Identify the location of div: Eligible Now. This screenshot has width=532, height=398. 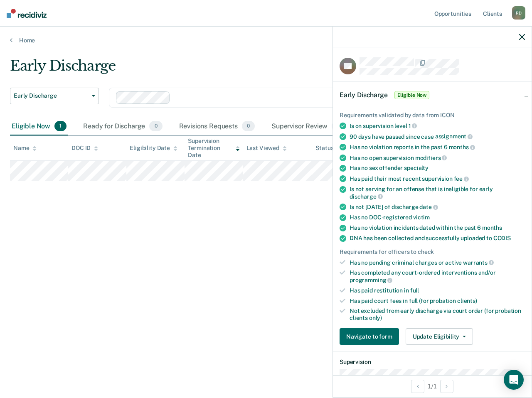
(39, 126).